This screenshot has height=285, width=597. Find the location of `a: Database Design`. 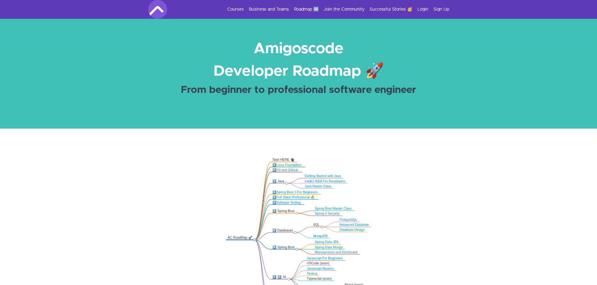

a: Database Design is located at coordinates (352, 230).